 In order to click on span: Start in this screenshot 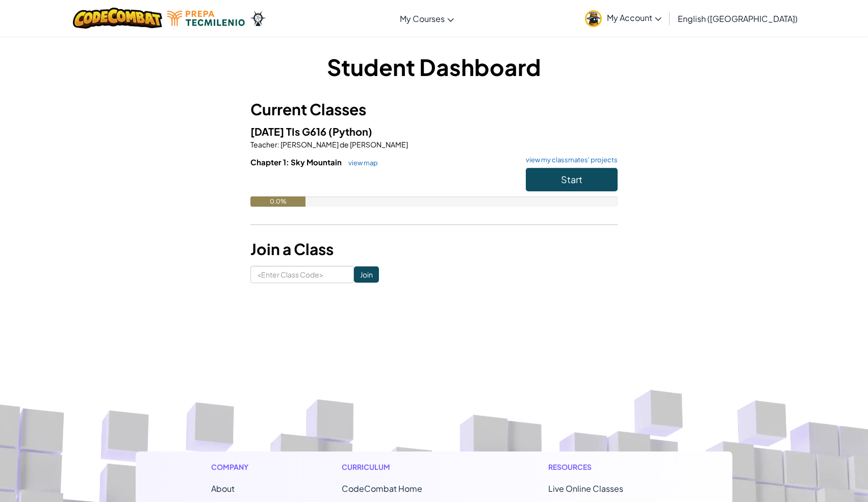, I will do `click(571, 179)`.